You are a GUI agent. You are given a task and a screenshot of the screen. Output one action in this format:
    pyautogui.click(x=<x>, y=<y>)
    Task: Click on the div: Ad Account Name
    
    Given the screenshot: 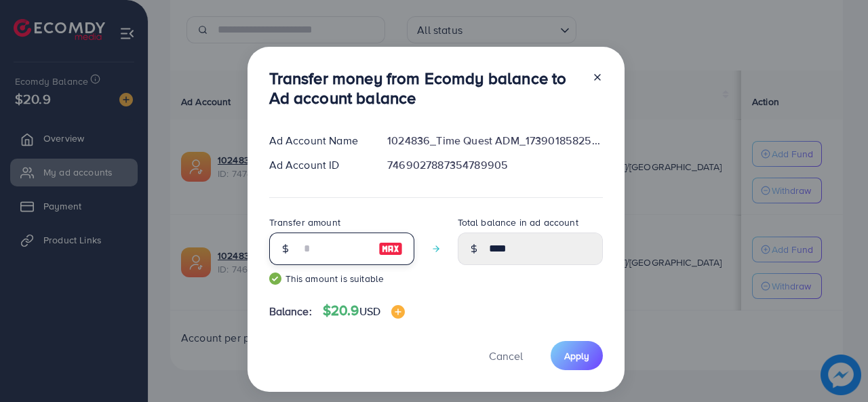 What is the action you would take?
    pyautogui.click(x=317, y=140)
    